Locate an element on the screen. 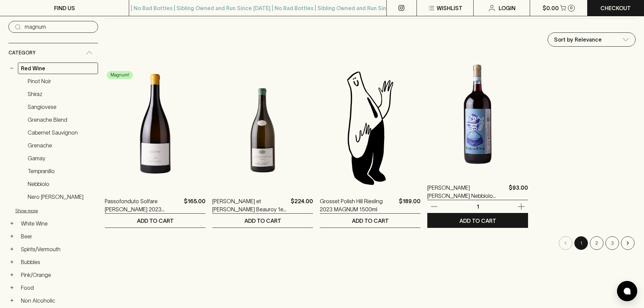 This screenshot has height=308, width=644. a: Grosset Polish Hill Riesling 2023 MAGNUM 1500ml is located at coordinates (358, 205).